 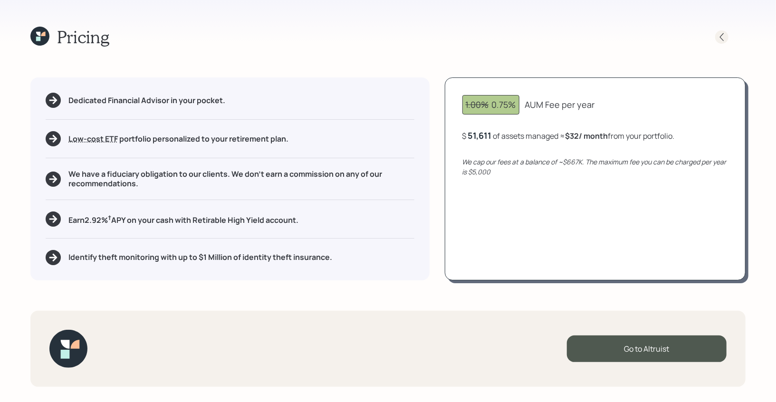 What do you see at coordinates (200, 257) in the screenshot?
I see `h5: Identify theft monitoring with up to $1 Million of identity theft insurance.` at bounding box center [200, 257].